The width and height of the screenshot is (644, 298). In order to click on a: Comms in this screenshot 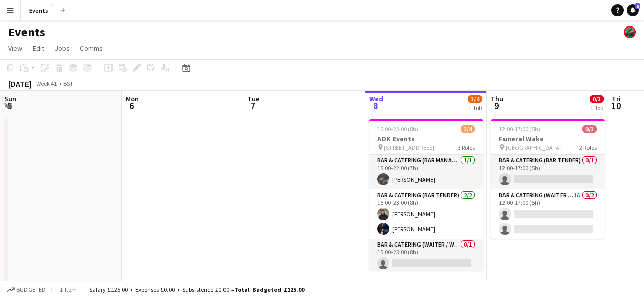, I will do `click(92, 48)`.